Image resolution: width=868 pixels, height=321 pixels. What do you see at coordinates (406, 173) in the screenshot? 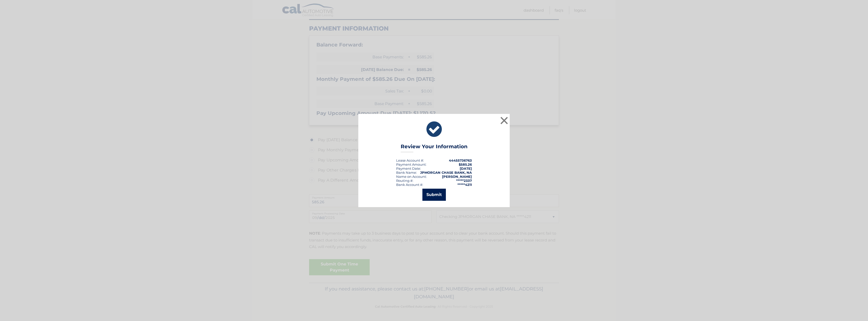
I see `div: Bank Name:` at bounding box center [406, 173].